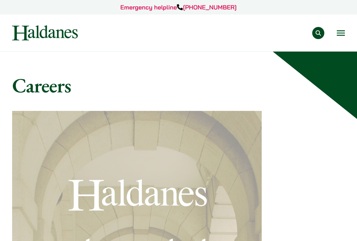 Image resolution: width=357 pixels, height=241 pixels. I want to click on button: Open menu, so click(341, 33).